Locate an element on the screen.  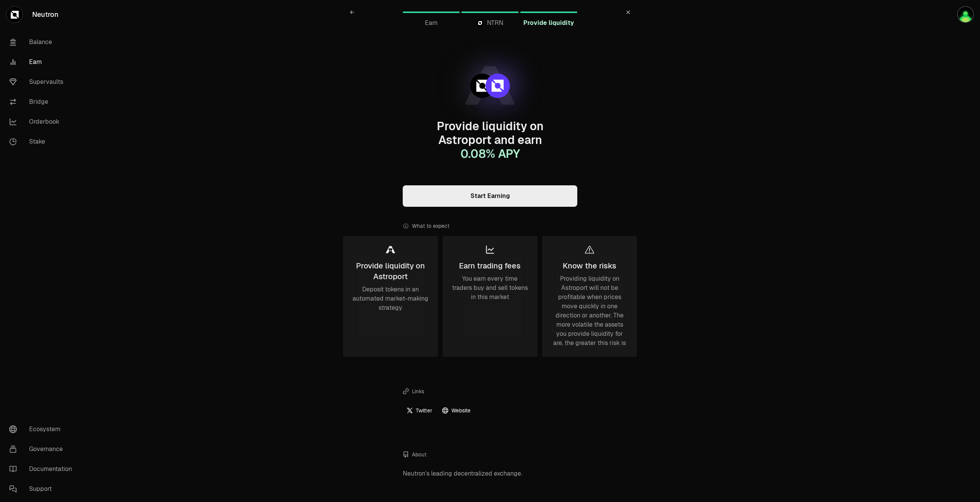
a: Supervaults is located at coordinates (43, 82).